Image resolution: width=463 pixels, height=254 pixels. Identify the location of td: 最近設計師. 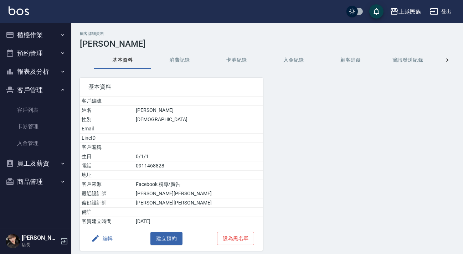
(107, 194).